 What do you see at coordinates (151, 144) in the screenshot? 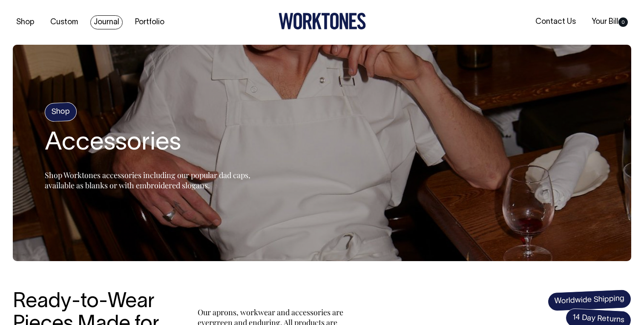
I see `h1: Accessories` at bounding box center [151, 144].